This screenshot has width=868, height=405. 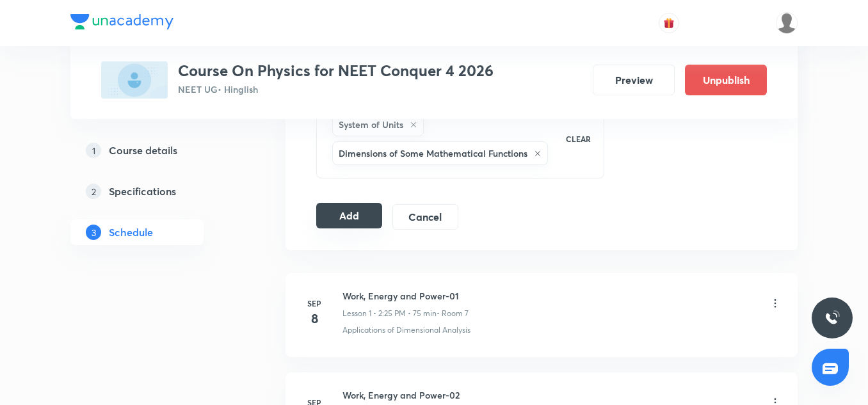 I want to click on button: Preview, so click(x=634, y=80).